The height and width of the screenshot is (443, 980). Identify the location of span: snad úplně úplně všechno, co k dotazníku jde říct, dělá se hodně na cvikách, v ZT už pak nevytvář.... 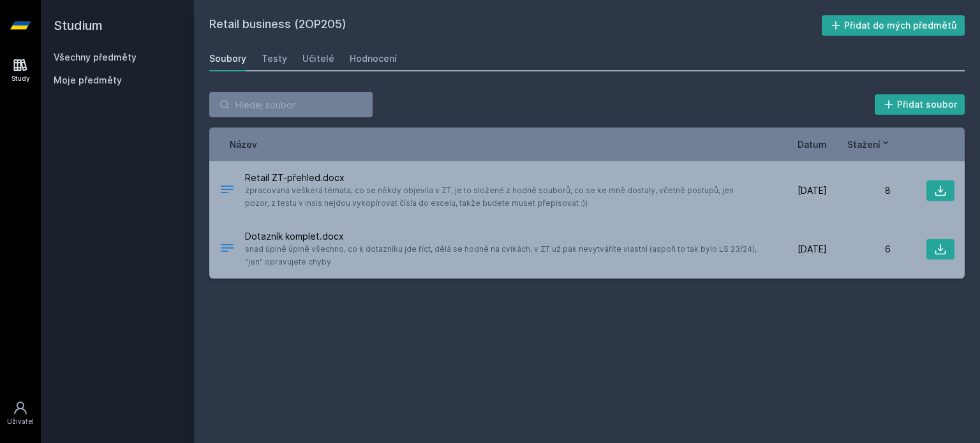
(502, 256).